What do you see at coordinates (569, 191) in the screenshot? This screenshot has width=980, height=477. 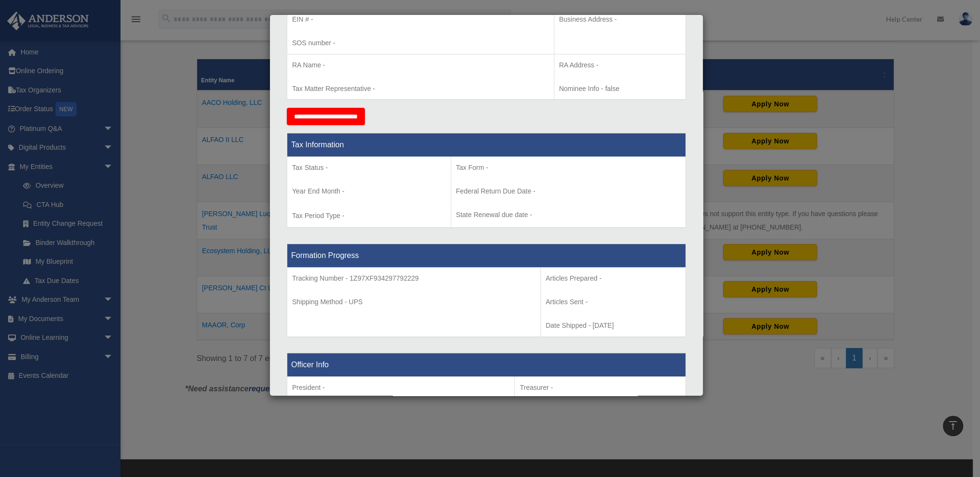 I see `p: Federal Return Due Date -` at bounding box center [569, 191].